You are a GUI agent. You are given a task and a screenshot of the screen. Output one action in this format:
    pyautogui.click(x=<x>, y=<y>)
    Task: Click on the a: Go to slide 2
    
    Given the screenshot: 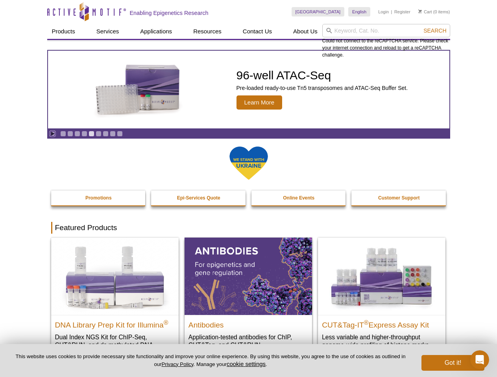 What is the action you would take?
    pyautogui.click(x=70, y=134)
    